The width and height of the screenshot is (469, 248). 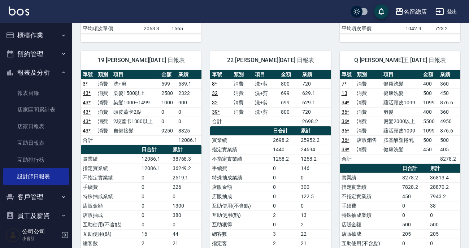 What do you see at coordinates (36, 177) in the screenshot?
I see `a: 設計師日報表` at bounding box center [36, 177].